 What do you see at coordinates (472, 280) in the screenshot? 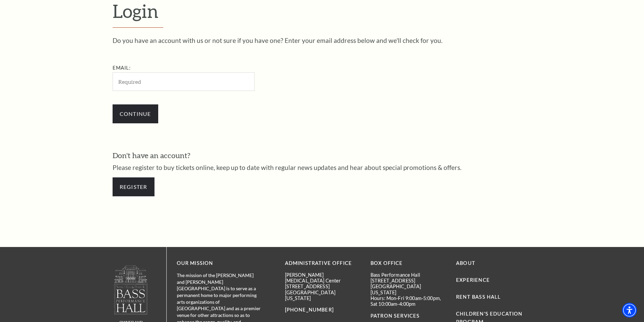
I see `a: Experience` at bounding box center [472, 280].